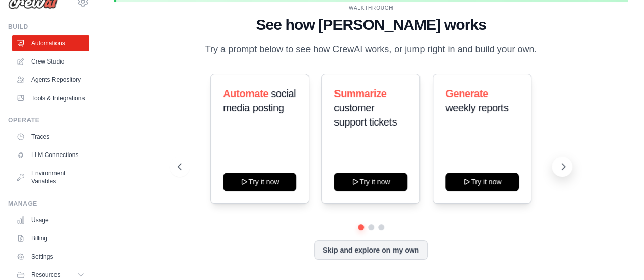 The image size is (644, 280). I want to click on span: customer support tickets, so click(365, 115).